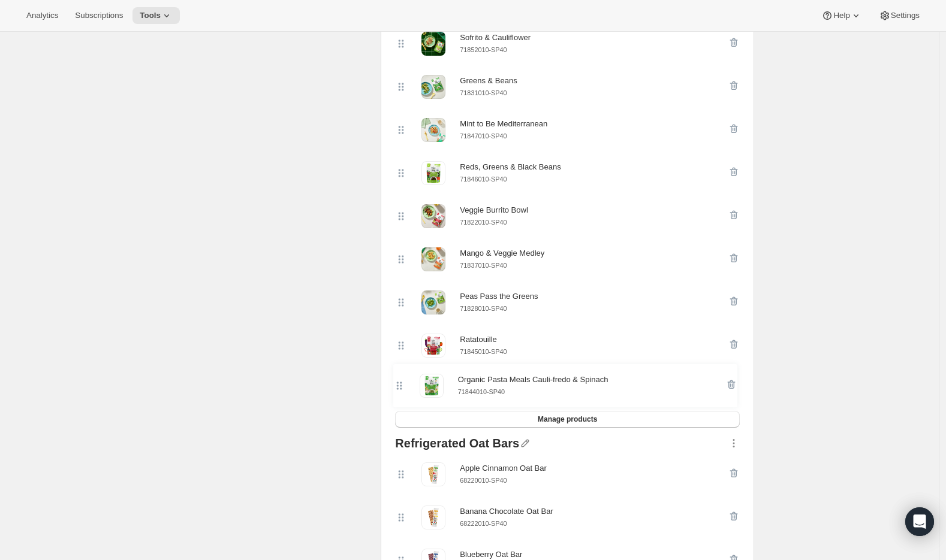 The height and width of the screenshot is (560, 946). Describe the element at coordinates (434, 43) in the screenshot. I see `img: Sofrito & Cauliflower` at that location.